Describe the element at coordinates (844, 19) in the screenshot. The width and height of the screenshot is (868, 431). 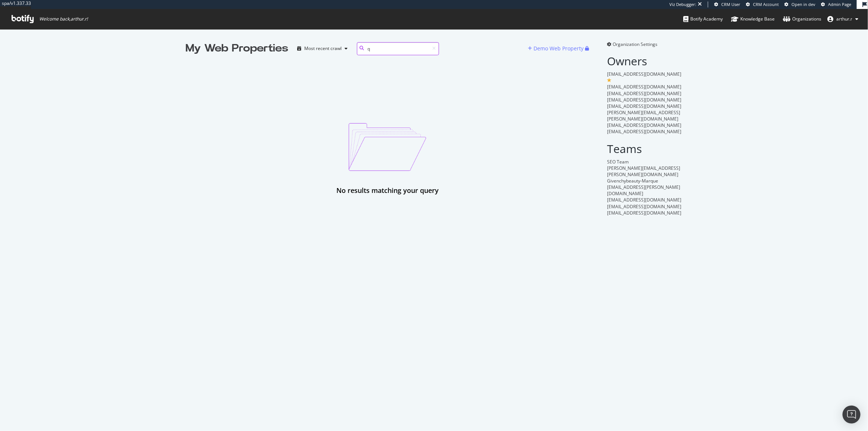
I see `span: arthur.r` at that location.